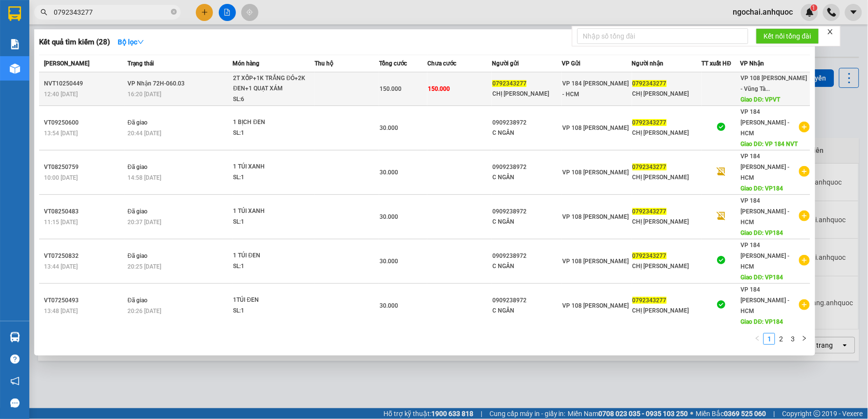 Image resolution: width=868 pixels, height=419 pixels. I want to click on div: SL: 6, so click(270, 100).